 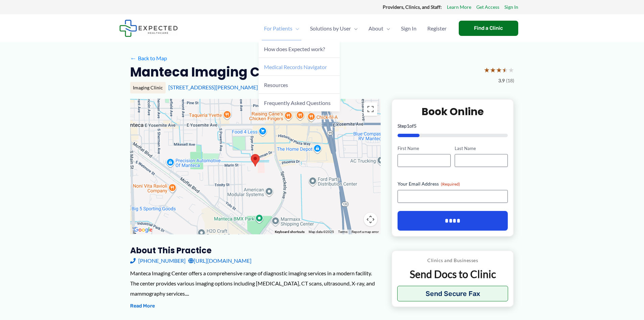 What do you see at coordinates (299, 85) in the screenshot?
I see `a: Resources` at bounding box center [299, 85].